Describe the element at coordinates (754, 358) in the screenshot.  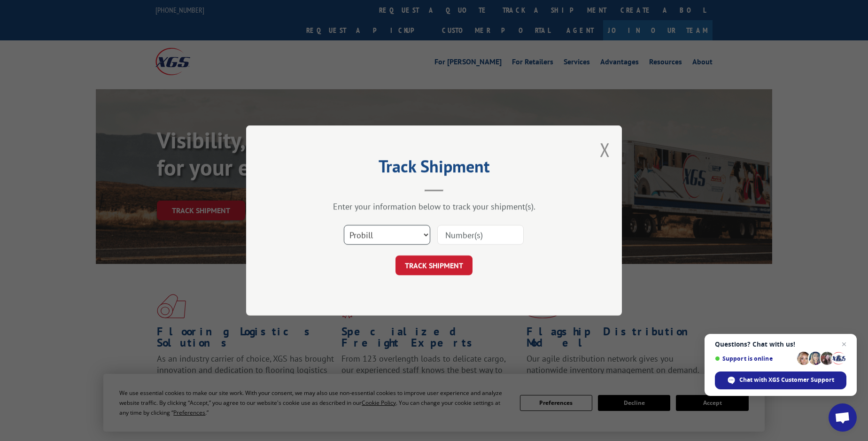
I see `span: Support is online` at that location.